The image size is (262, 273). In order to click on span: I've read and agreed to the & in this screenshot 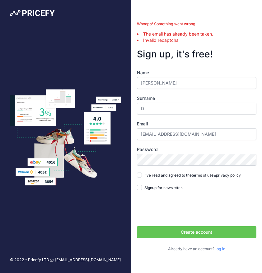, I will do `click(193, 175)`.